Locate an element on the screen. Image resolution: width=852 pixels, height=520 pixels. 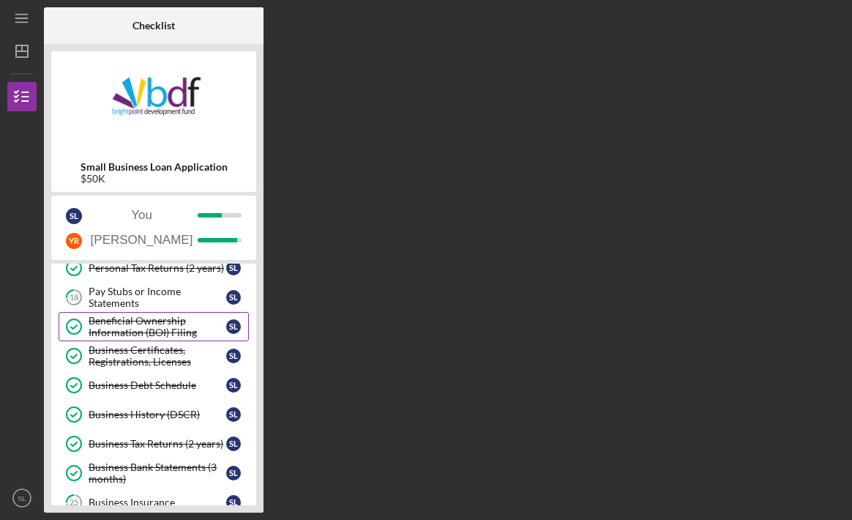
div: Business Insurance is located at coordinates (157, 502).